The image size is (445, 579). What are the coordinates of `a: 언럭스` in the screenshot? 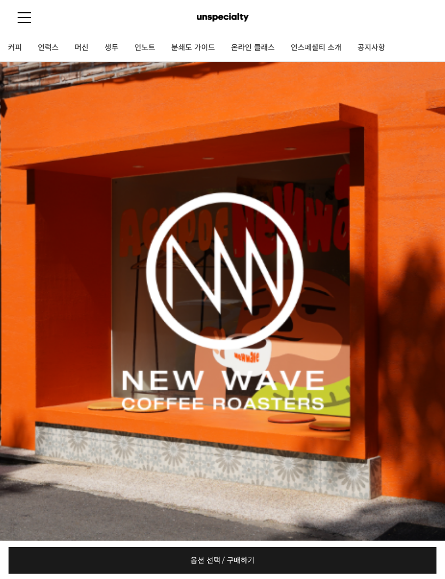 It's located at (48, 48).